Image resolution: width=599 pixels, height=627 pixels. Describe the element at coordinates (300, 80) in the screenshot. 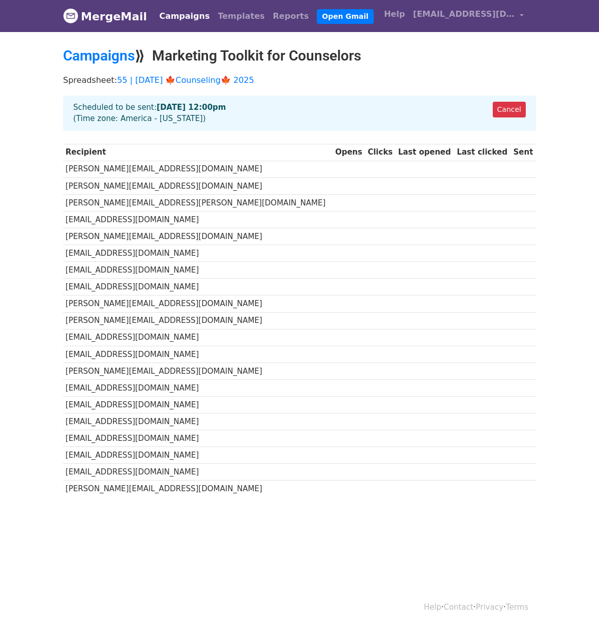

I see `p: Spreadsheet:` at that location.